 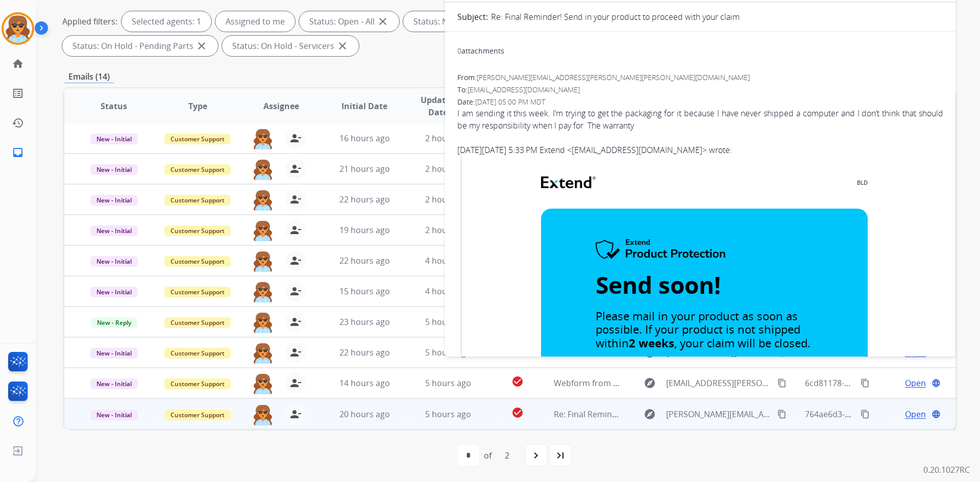 What do you see at coordinates (365, 292) in the screenshot?
I see `span: 15 hours ago` at bounding box center [365, 292].